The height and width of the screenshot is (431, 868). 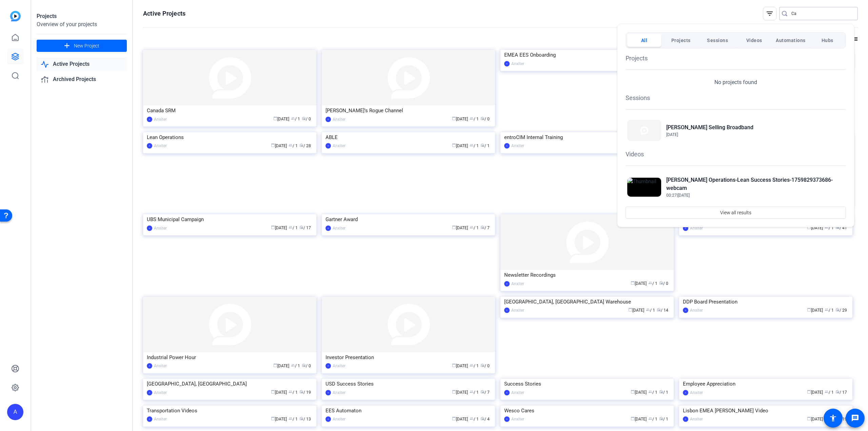 What do you see at coordinates (754, 41) in the screenshot?
I see `span: Videos` at bounding box center [754, 41].